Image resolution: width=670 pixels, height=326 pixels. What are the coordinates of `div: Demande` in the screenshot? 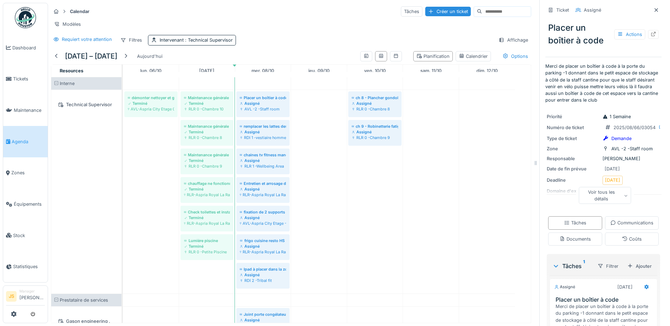 It's located at (621, 138).